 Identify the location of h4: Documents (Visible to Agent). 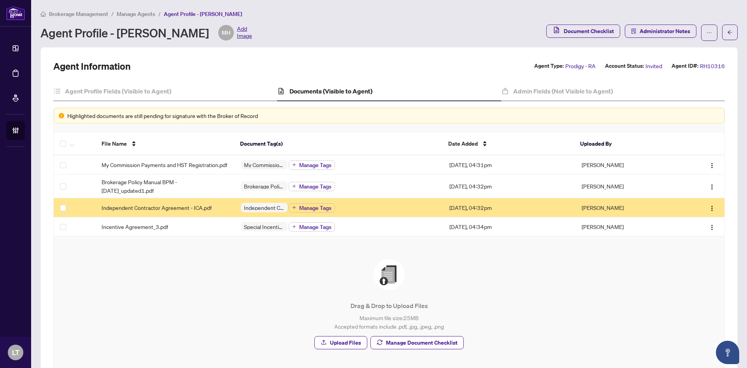
(331, 91).